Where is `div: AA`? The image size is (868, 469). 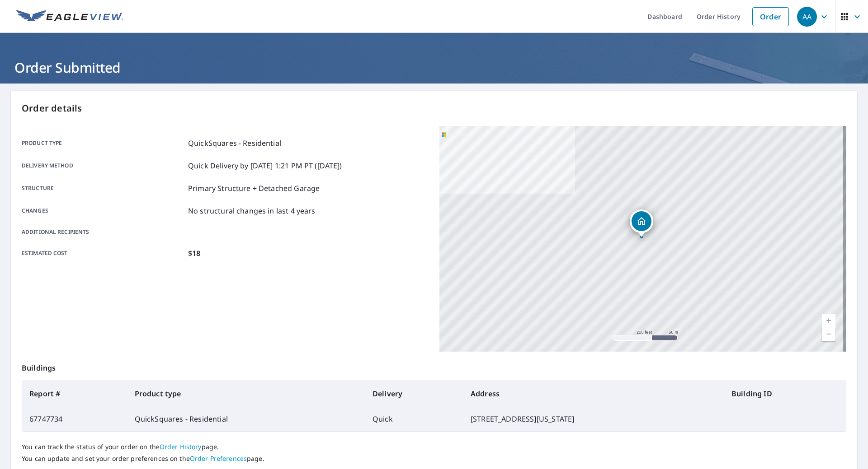
div: AA is located at coordinates (807, 17).